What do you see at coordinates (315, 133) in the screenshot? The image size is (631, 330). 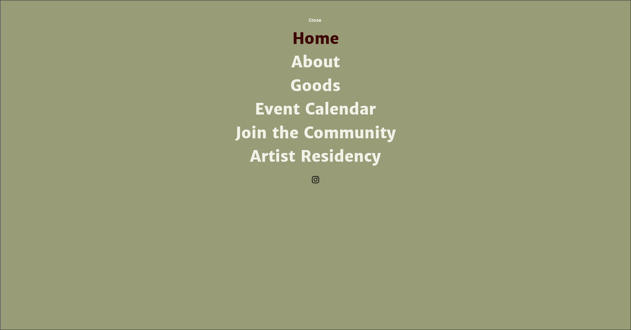 I see `a: Join the Community` at bounding box center [315, 133].